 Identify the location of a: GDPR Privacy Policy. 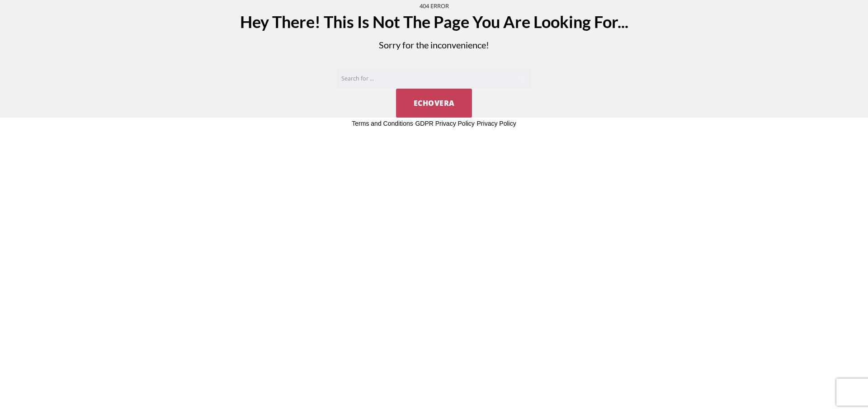
(444, 124).